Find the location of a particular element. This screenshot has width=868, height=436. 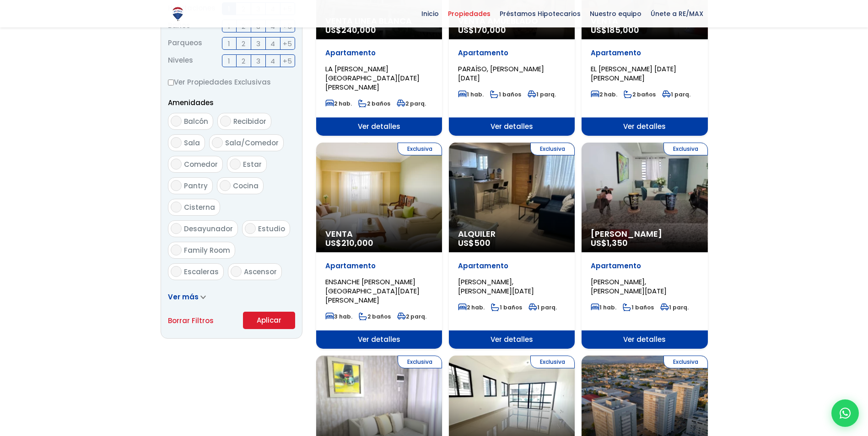

label: Ver Propiedades Exclusivas is located at coordinates (232, 82).